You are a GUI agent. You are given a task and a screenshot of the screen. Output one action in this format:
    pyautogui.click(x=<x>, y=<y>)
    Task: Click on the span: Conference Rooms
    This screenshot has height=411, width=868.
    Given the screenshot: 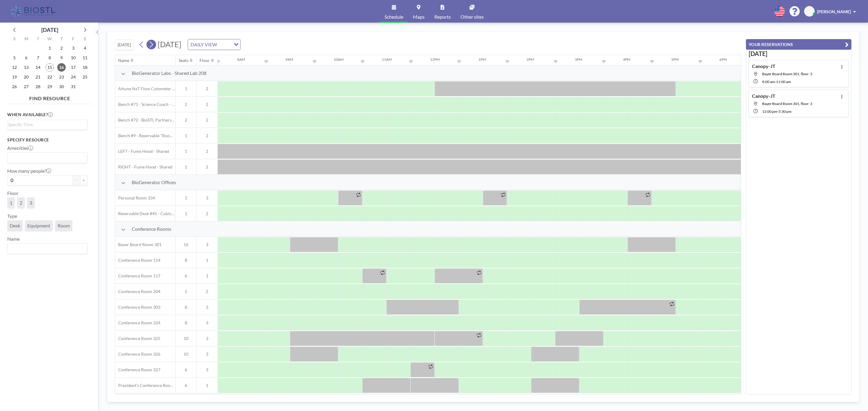 What is the action you would take?
    pyautogui.click(x=151, y=229)
    